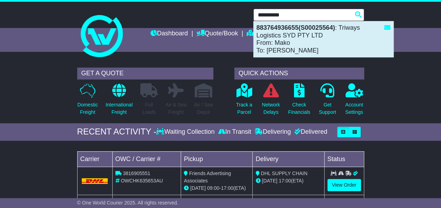  I want to click on a: Tracking, so click(262, 34).